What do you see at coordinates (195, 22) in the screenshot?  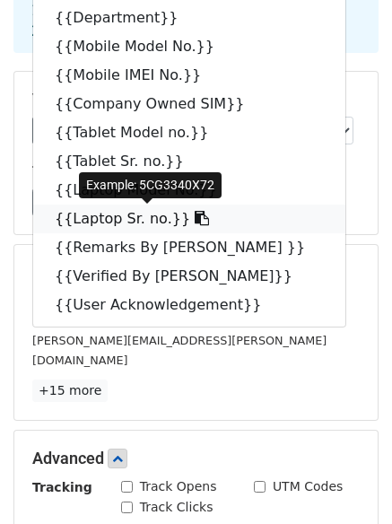 I see `div: 1. Write your email in Gmail 2. Click` at bounding box center [195, 22].